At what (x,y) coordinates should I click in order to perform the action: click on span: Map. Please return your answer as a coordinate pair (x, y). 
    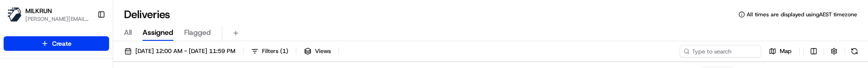
    Looking at the image, I should click on (786, 51).